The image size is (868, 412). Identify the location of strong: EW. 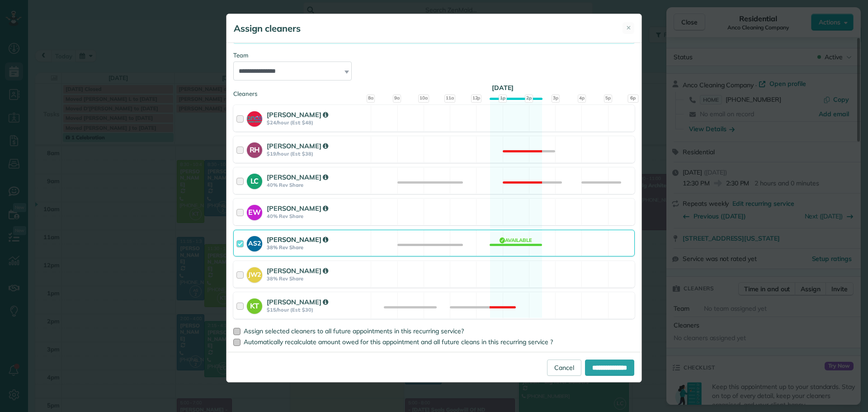
(254, 212).